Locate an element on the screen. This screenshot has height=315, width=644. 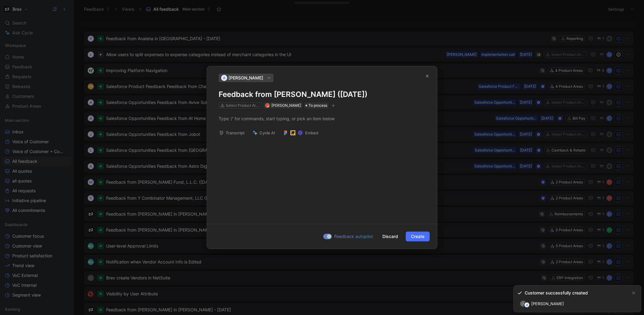
button: Embed is located at coordinates (301, 133).